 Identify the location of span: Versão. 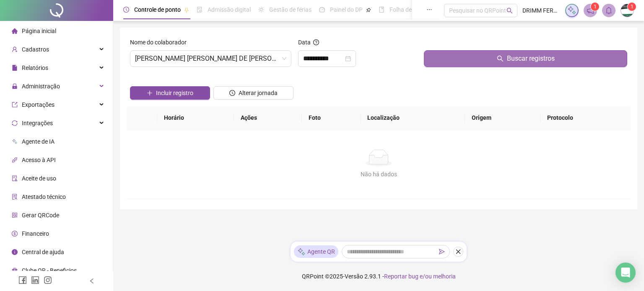
(354, 276).